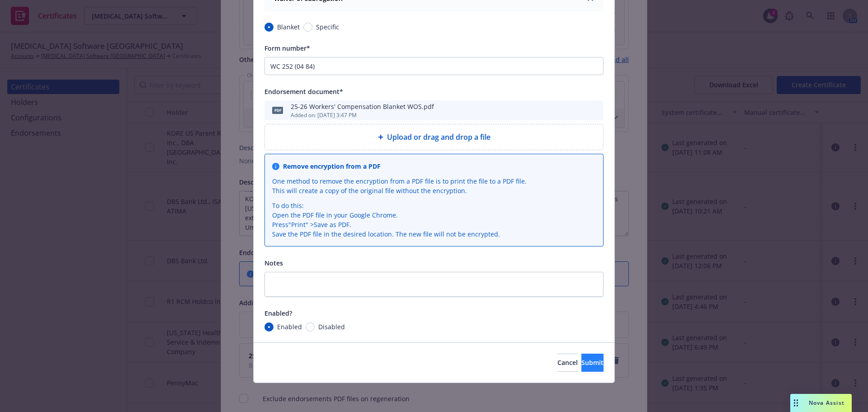 The width and height of the screenshot is (868, 412). I want to click on div: Upload or drag and drop a file, so click(434, 137).